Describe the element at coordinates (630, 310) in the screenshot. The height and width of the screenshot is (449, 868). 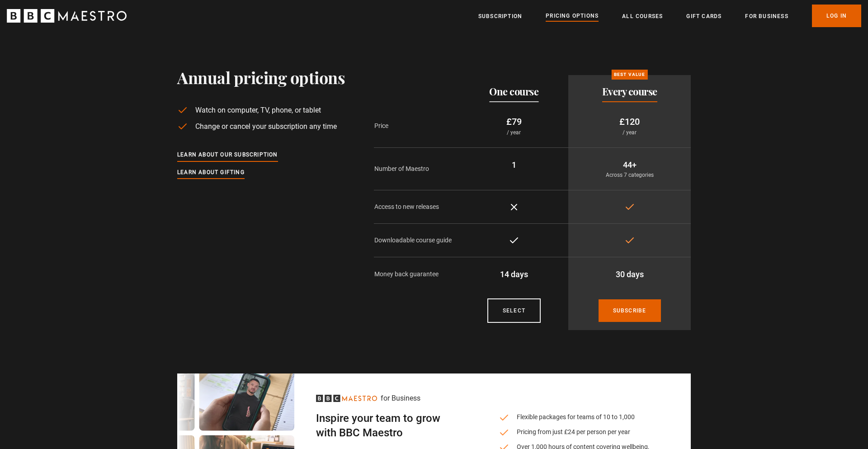
I see `a: Subscribe` at that location.